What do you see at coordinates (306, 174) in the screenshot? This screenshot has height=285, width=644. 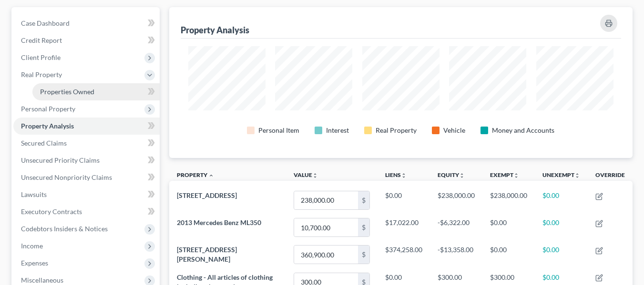 I see `a: Valueunfold_more` at bounding box center [306, 174].